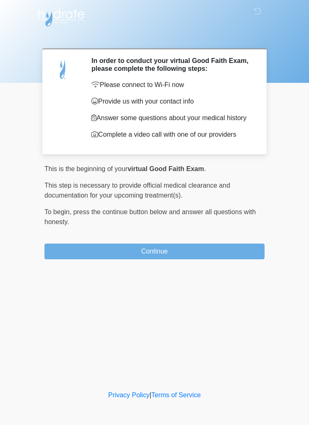  What do you see at coordinates (171, 65) in the screenshot?
I see `h2: In order to conduct your virtual Good Faith Exam, please complete the following steps:` at bounding box center [171, 65].